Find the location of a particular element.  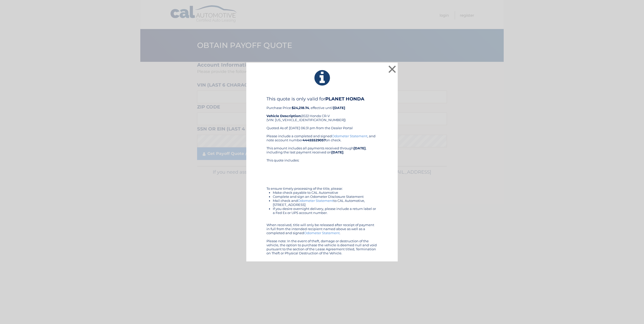

h4: This quote is only valid for is located at coordinates (322, 99).